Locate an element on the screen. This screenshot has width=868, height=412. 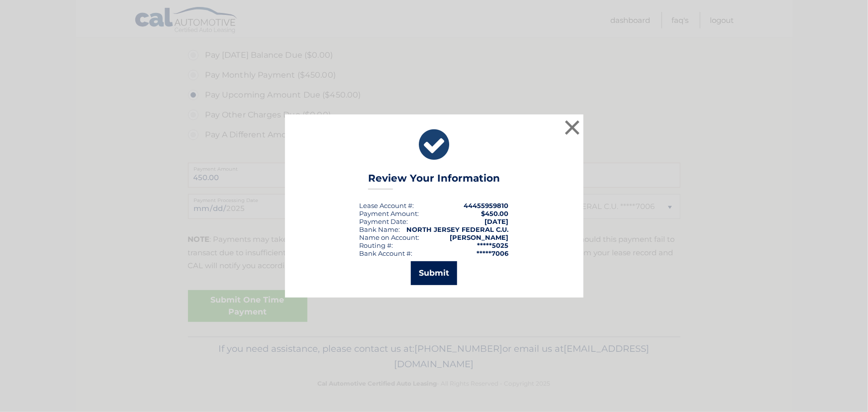
div: Routing #: is located at coordinates (376, 245).